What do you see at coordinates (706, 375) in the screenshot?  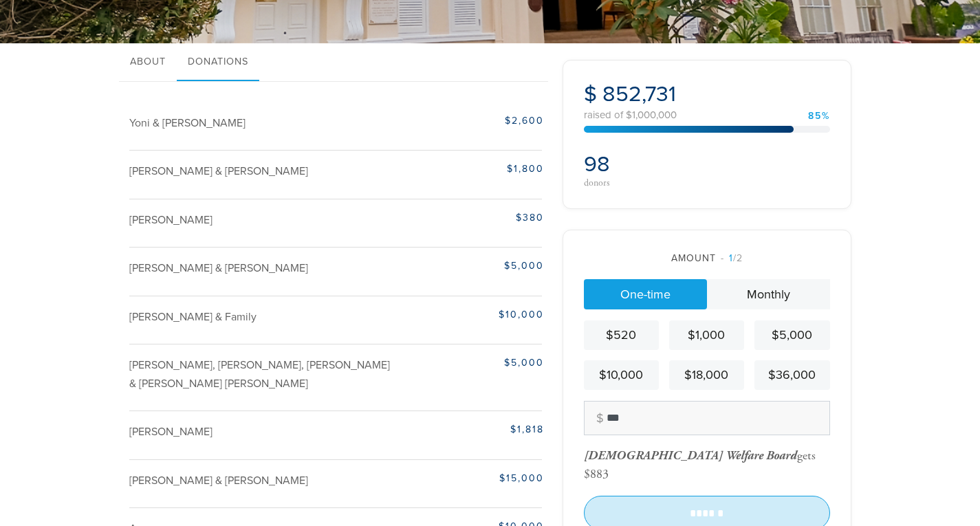 I see `div: $18,000` at bounding box center [706, 375].